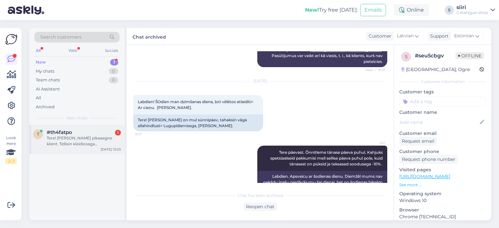  I want to click on label: Chat archived, so click(149, 36).